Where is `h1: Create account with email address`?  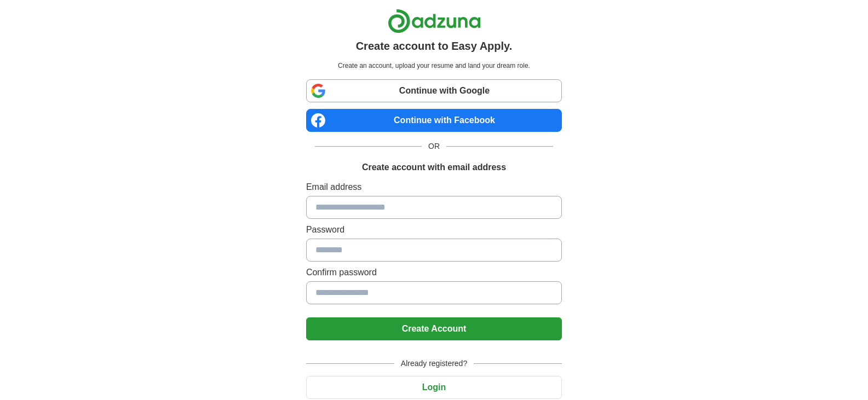
h1: Create account with email address is located at coordinates (434, 167).